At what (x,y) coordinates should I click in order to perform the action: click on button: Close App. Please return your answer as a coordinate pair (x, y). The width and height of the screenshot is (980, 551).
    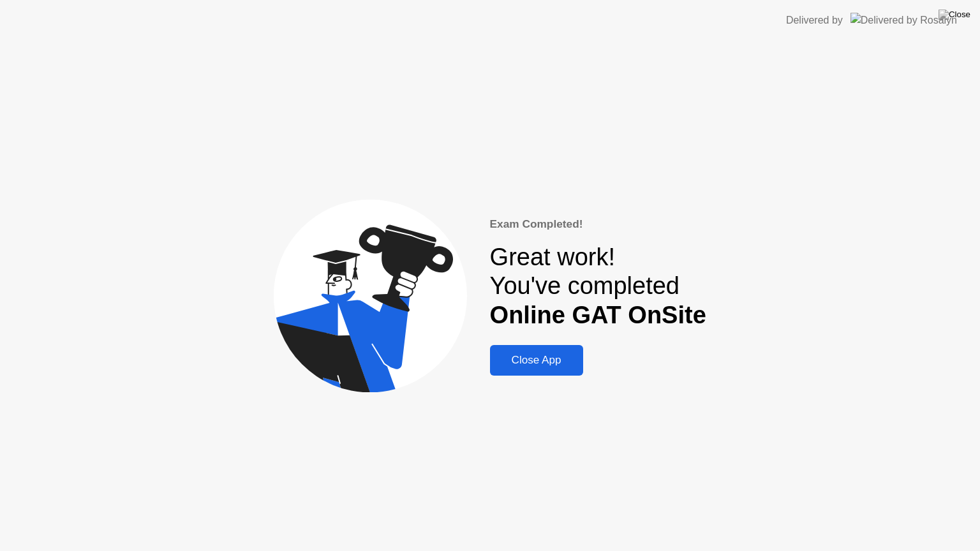
    Looking at the image, I should click on (536, 360).